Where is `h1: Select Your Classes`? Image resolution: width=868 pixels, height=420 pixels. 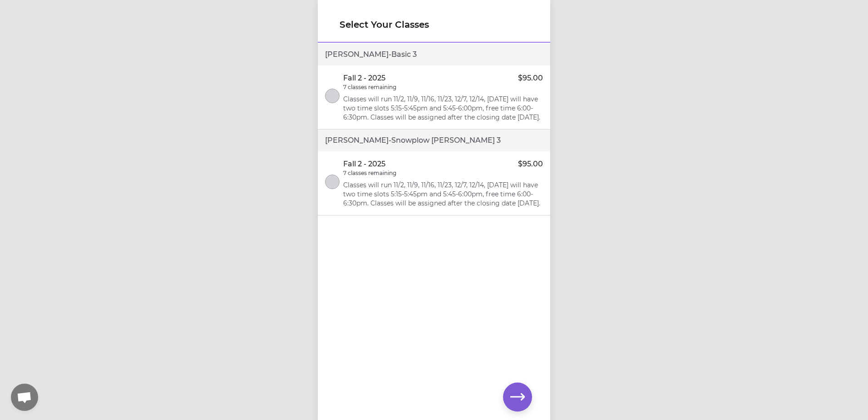 h1: Select Your Classes is located at coordinates (434, 24).